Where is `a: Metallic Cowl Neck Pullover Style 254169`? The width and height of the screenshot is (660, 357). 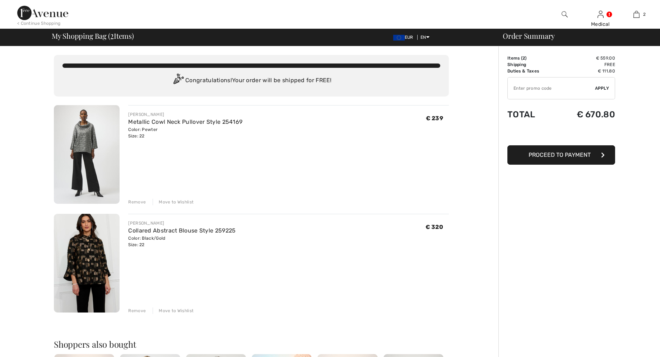
a: Metallic Cowl Neck Pullover Style 254169 is located at coordinates (185, 122).